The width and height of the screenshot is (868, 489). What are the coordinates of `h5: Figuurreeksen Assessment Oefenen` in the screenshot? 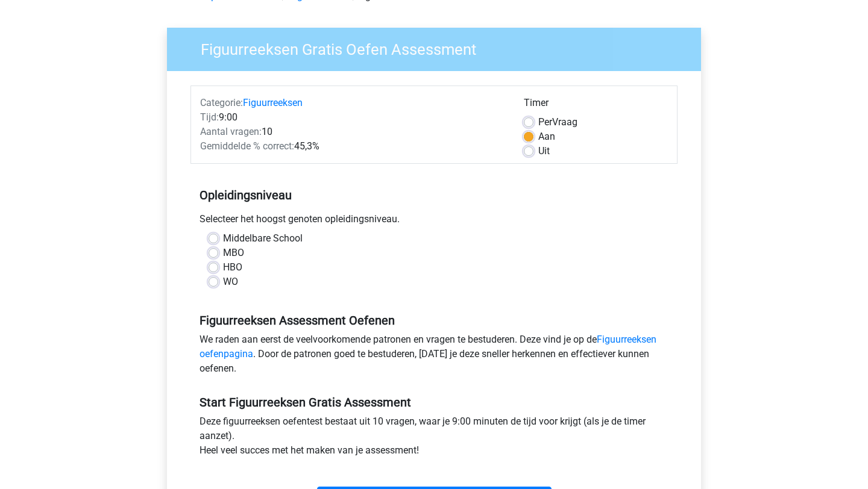 It's located at (434, 320).